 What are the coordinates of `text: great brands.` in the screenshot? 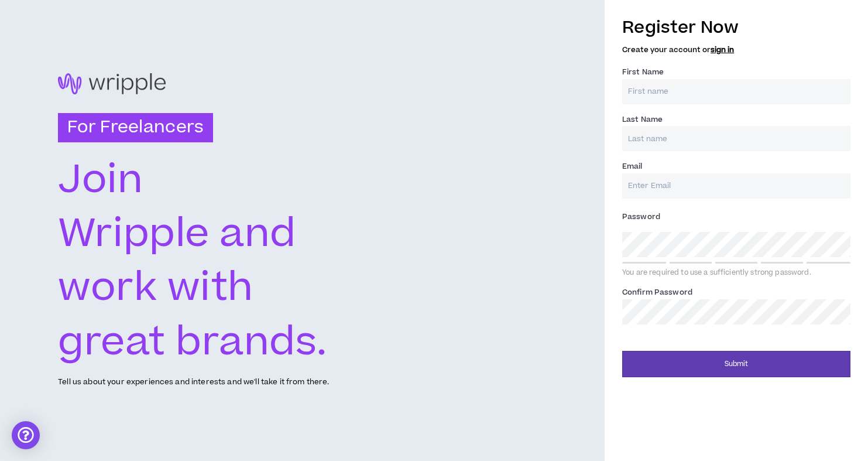 It's located at (193, 342).